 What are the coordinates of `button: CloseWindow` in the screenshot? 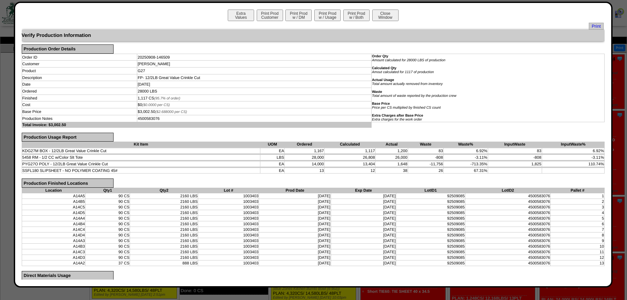 It's located at (386, 15).